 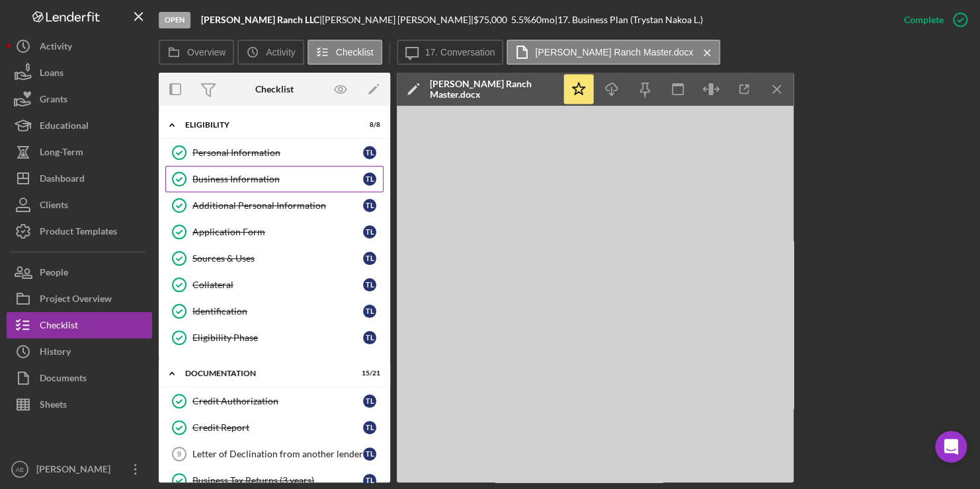 I want to click on div: 5.5 %, so click(x=521, y=20).